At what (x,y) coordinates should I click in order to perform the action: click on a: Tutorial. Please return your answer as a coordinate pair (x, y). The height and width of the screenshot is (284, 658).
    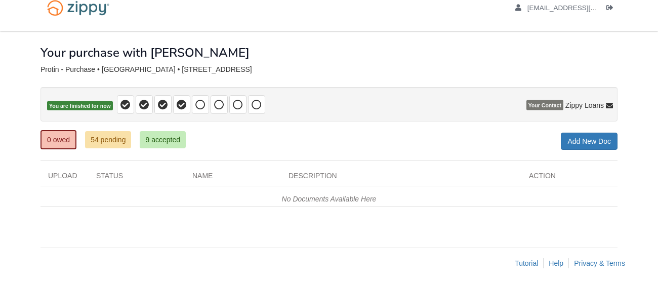
    Looking at the image, I should click on (526, 263).